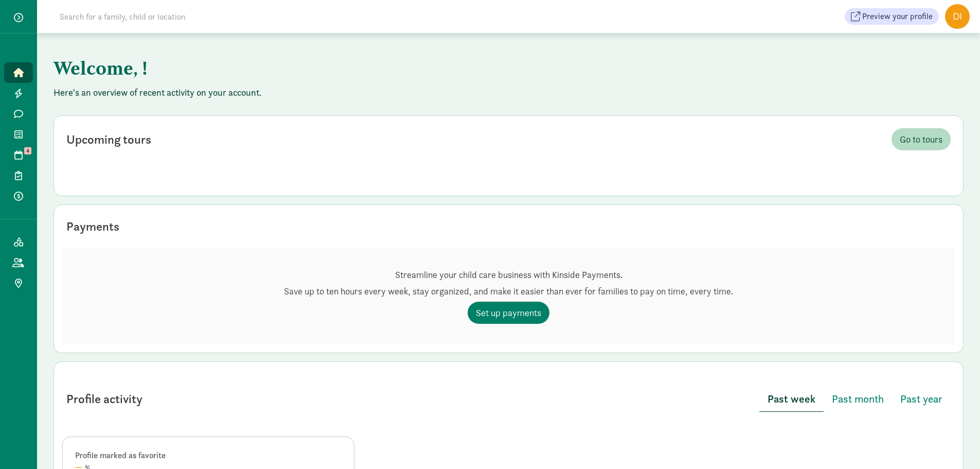 The width and height of the screenshot is (980, 469). What do you see at coordinates (197, 16) in the screenshot?
I see `input: Search for a family, child or location` at bounding box center [197, 16].